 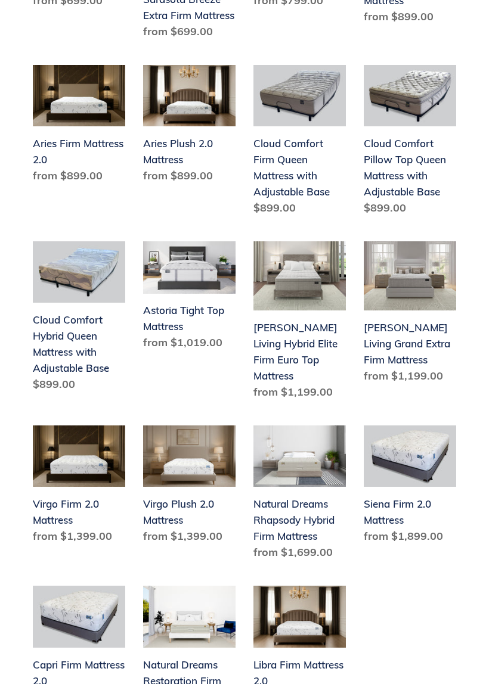 What do you see at coordinates (79, 126) in the screenshot?
I see `a: Aries Firm Mattress 2.0` at bounding box center [79, 126].